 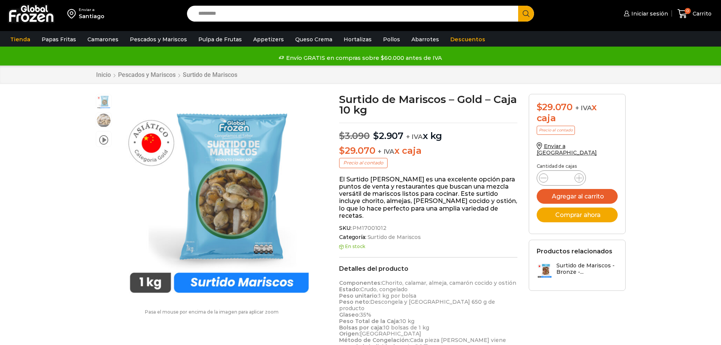 I want to click on strong: Peso unitario:, so click(x=359, y=296).